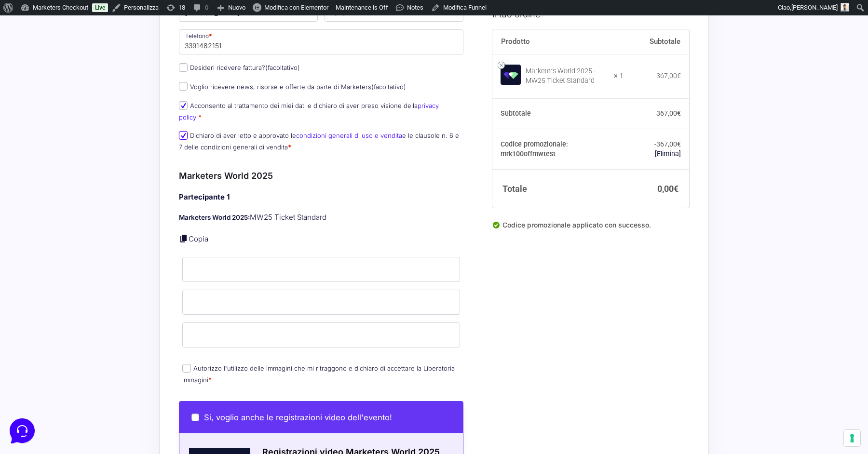  I want to click on span: Trova una risposta, so click(46, 123).